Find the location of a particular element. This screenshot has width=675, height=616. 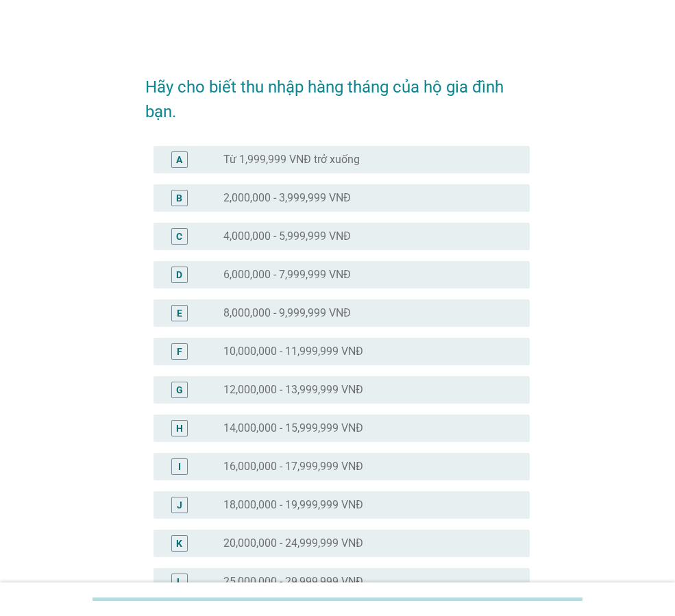

div: D is located at coordinates (179, 275).